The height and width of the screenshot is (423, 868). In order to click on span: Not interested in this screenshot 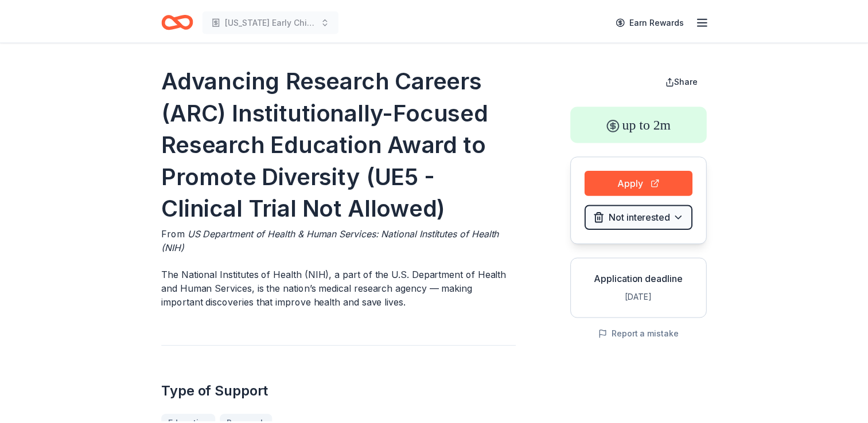, I will do `click(646, 218)`.